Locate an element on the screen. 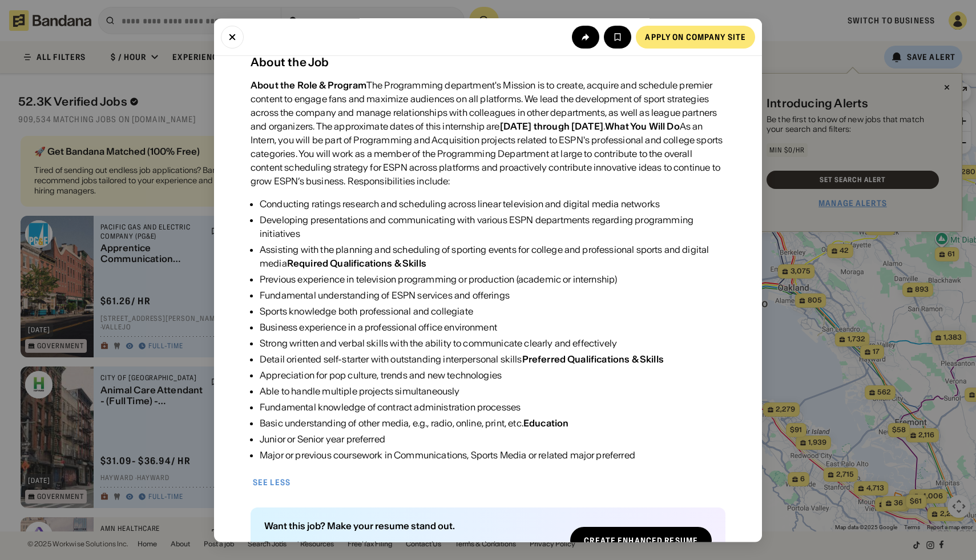  div: Detail oriented self-starter with outstanding interpersonal skills is located at coordinates (492, 359).